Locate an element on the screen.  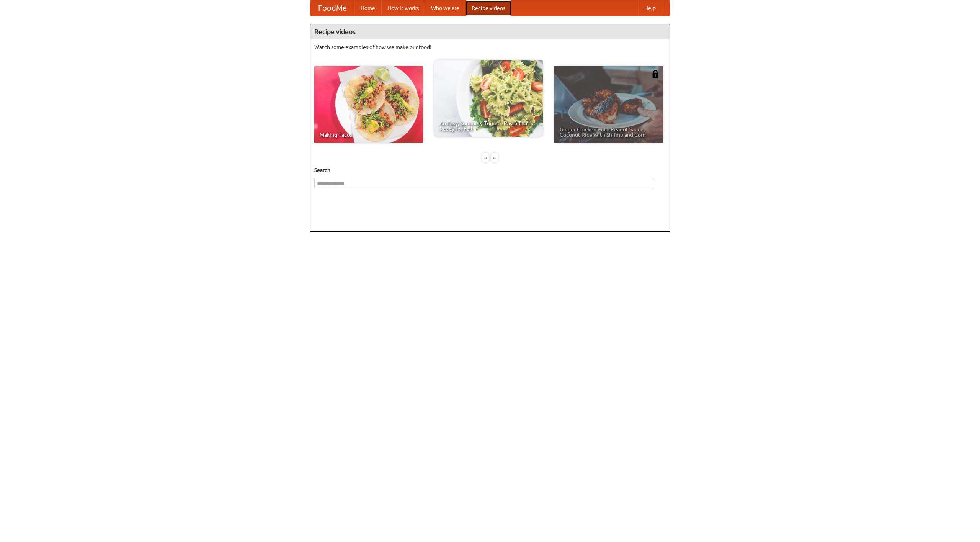
a: Recipe videos is located at coordinates (488, 8).